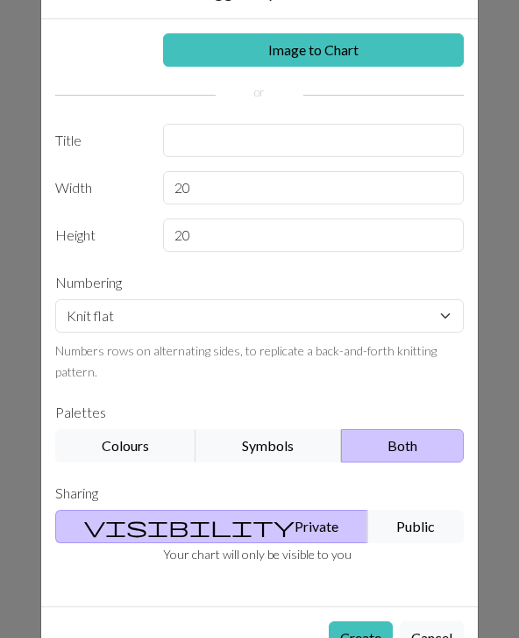 This screenshot has width=519, height=638. I want to click on label: Height, so click(98, 235).